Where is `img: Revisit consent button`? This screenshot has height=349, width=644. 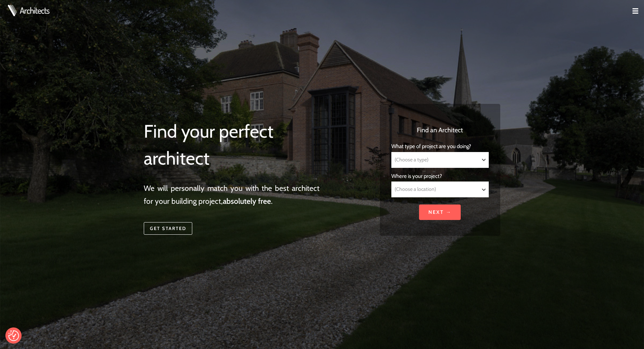 img: Revisit consent button is located at coordinates (14, 335).